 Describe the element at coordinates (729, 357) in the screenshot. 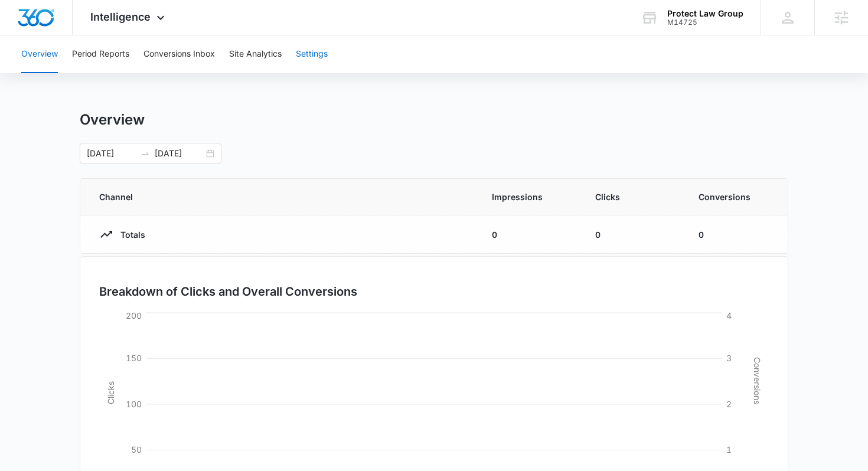

I see `tspan: 3` at that location.